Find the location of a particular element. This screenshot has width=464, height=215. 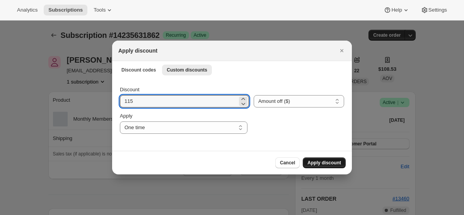

button: Apply discount is located at coordinates (324, 163).